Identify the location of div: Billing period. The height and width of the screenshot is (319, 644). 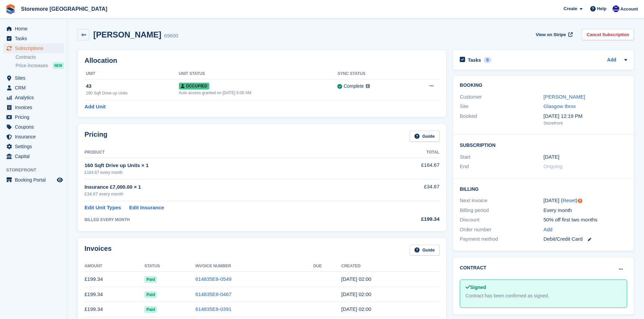
(501, 210).